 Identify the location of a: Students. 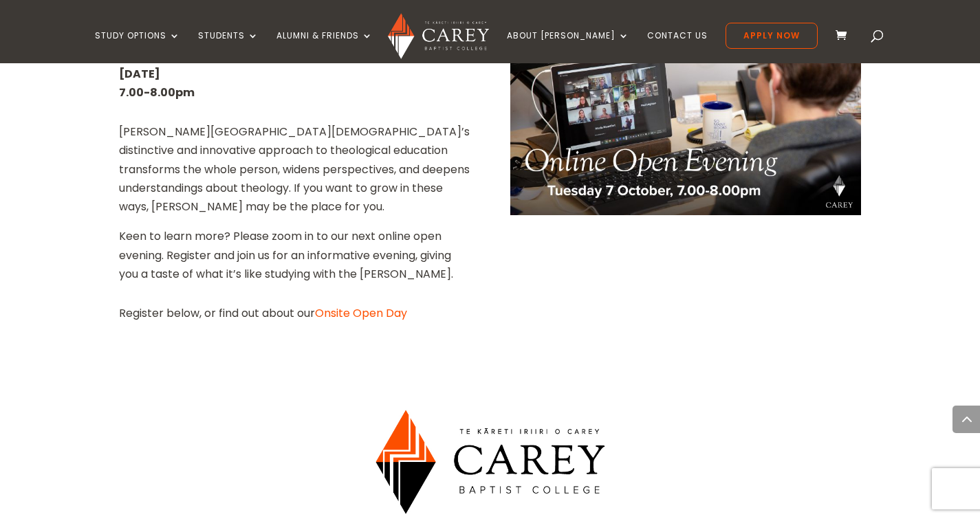
(228, 47).